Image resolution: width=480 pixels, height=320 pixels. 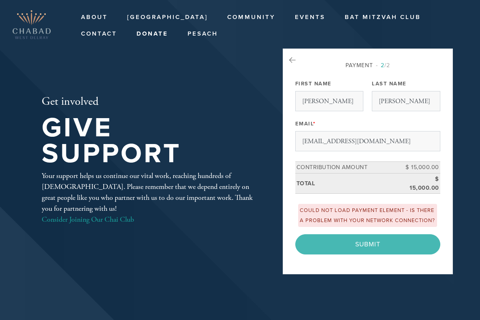 I want to click on div: Could not load payment element - Is there a problem with your network connection?, so click(x=368, y=215).